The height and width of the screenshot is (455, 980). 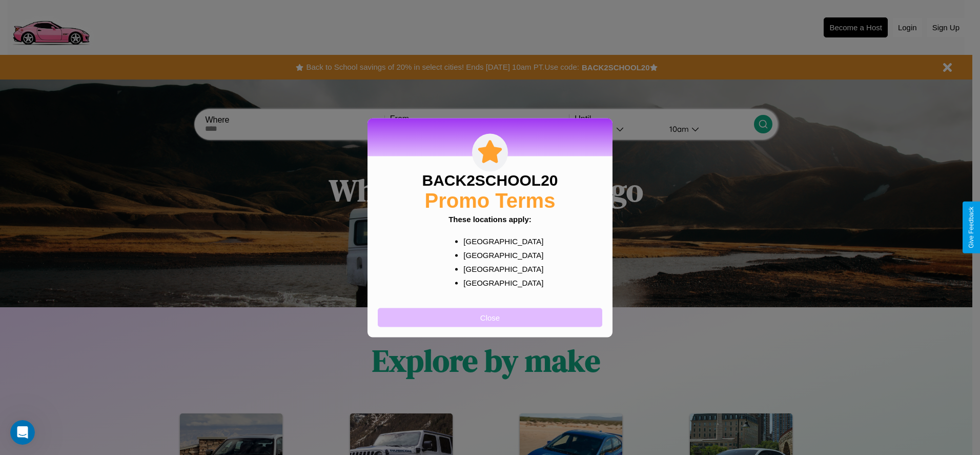 What do you see at coordinates (972, 228) in the screenshot?
I see `div: Give Feedback` at bounding box center [972, 228].